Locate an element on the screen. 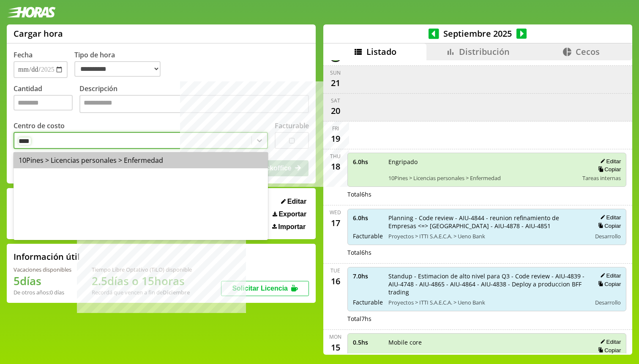  h1: 2.5 días o 15 horas is located at coordinates (142, 281).